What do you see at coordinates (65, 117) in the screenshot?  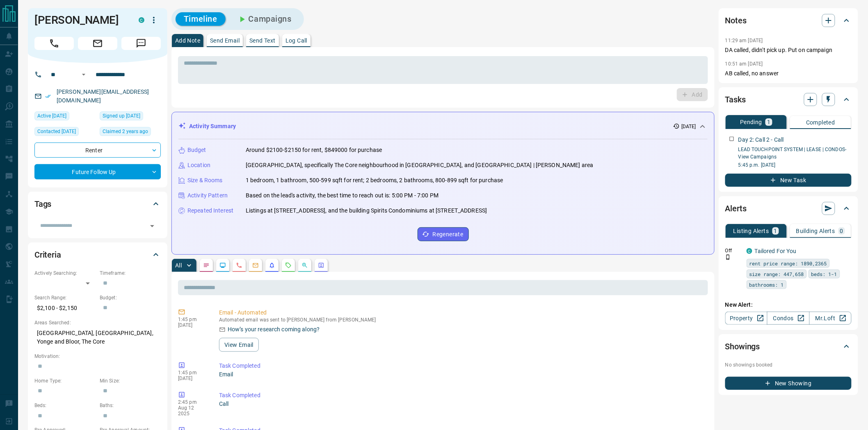 I see `div: Fri Aug 08 2025` at bounding box center [65, 117].